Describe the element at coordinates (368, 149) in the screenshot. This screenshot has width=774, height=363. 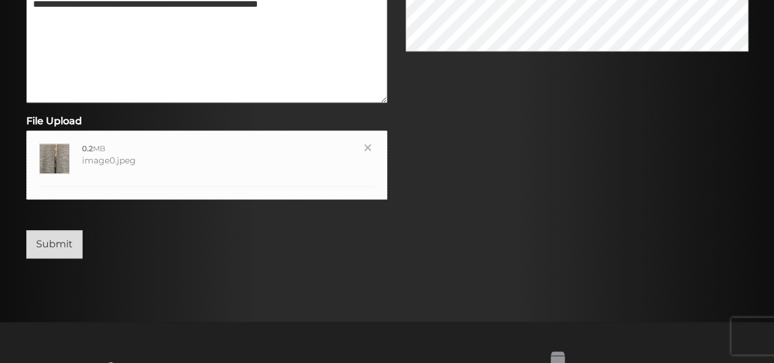
I see `a: Remove file` at that location.